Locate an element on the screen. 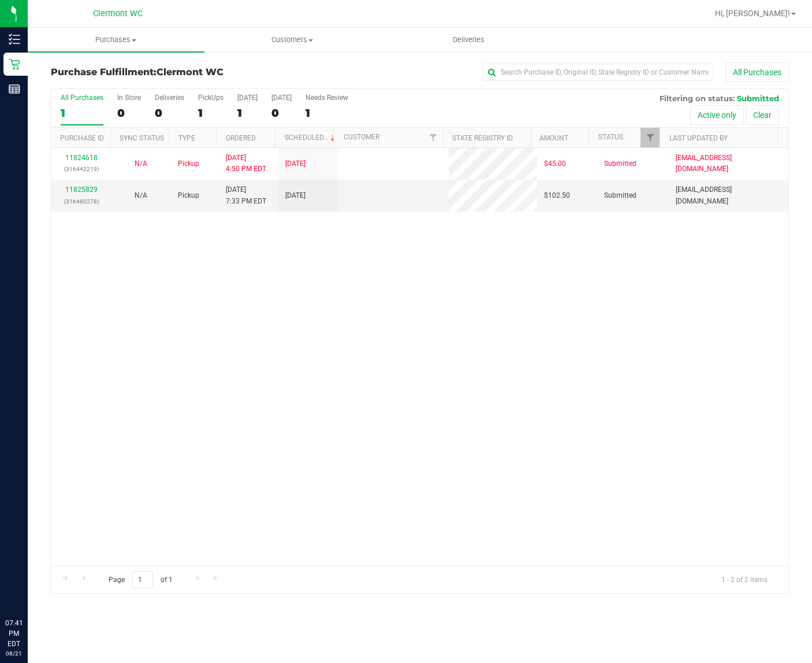 This screenshot has height=663, width=812. a: Scheduled is located at coordinates (311, 137).